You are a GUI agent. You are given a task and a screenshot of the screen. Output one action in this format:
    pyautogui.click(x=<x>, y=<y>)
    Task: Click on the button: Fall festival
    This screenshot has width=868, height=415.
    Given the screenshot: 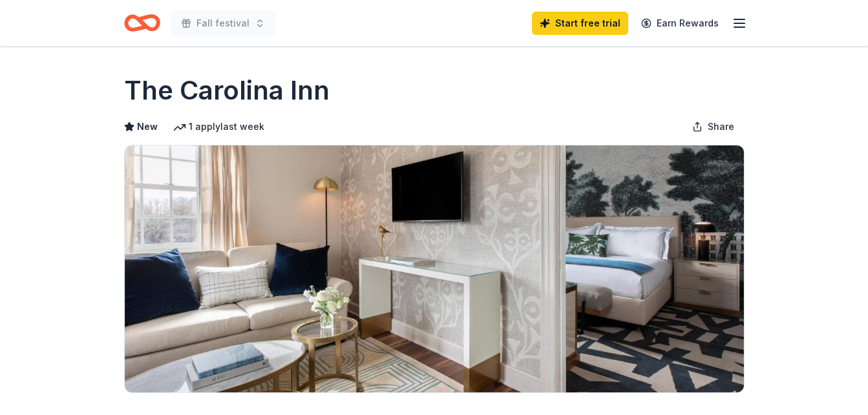 What is the action you would take?
    pyautogui.click(x=223, y=24)
    